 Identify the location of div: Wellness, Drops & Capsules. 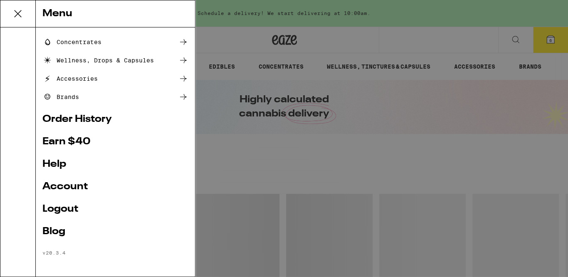
(98, 60).